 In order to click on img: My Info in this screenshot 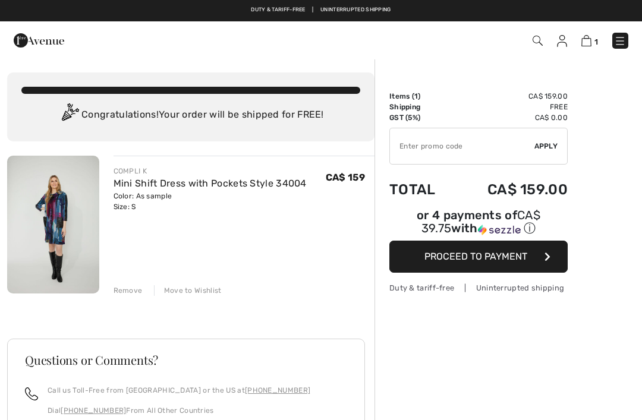, I will do `click(561, 41)`.